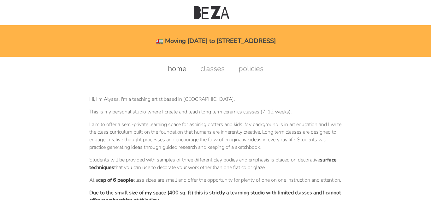 The height and width of the screenshot is (200, 431). What do you see at coordinates (216, 136) in the screenshot?
I see `p: I aim to offer a semi-private learning space for aspiring potters and kids. My background is in a...` at bounding box center [216, 136].